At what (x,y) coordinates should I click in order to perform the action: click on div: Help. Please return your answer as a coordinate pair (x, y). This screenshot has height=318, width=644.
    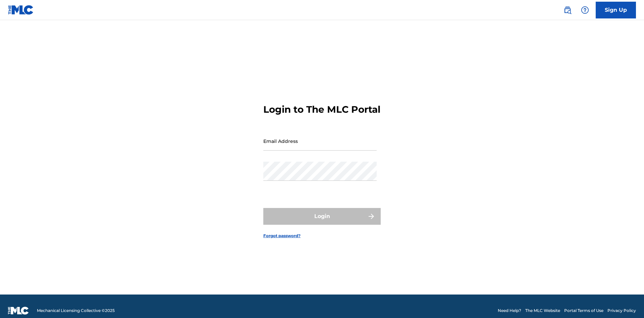
    Looking at the image, I should click on (585, 10).